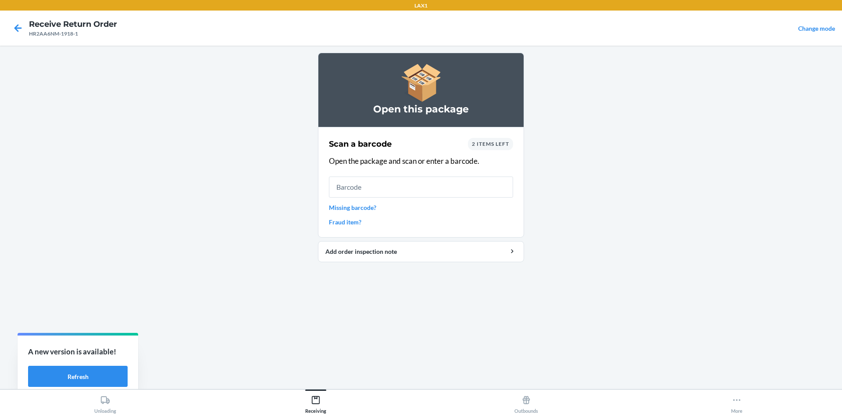 This screenshot has height=415, width=842. Describe the element at coordinates (105, 402) in the screenshot. I see `div: Unloading` at that location.